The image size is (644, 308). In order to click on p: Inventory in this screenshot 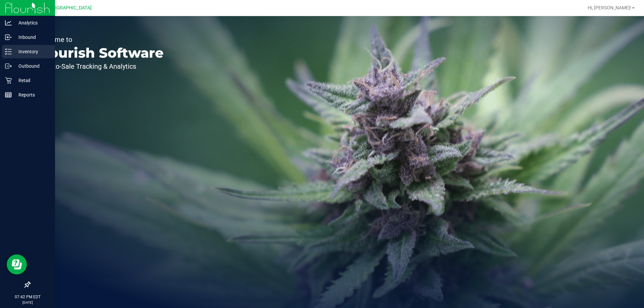, I will do `click(32, 51)`.